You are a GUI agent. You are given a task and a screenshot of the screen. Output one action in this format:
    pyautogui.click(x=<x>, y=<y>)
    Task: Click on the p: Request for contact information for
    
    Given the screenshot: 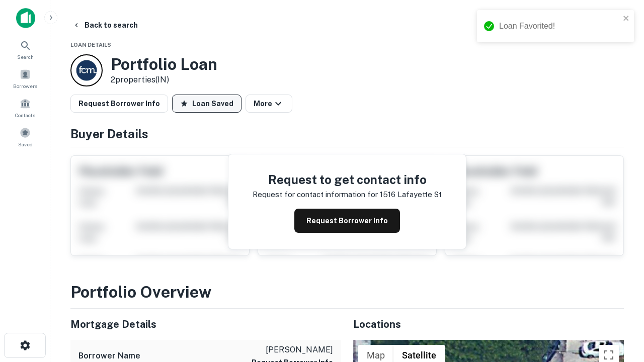 What is the action you would take?
    pyautogui.click(x=315, y=195)
    